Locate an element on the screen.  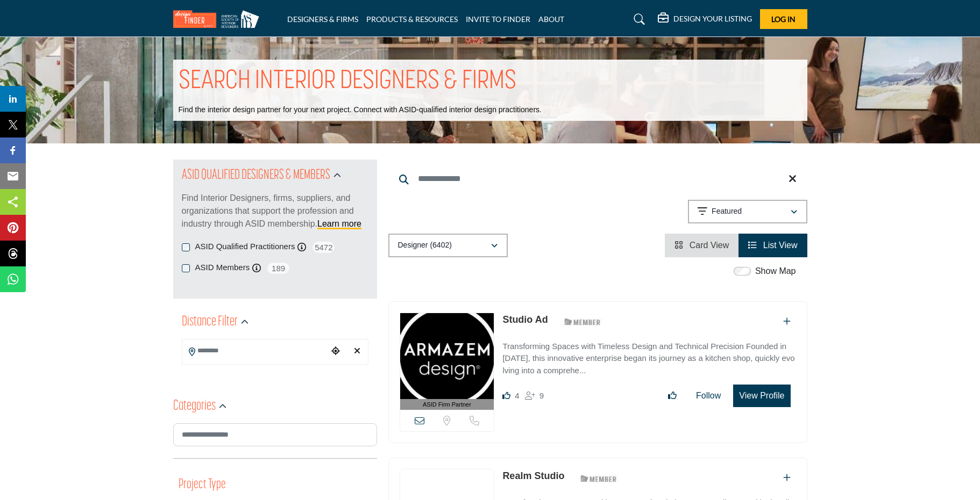
input: Search Location is located at coordinates (255, 351).